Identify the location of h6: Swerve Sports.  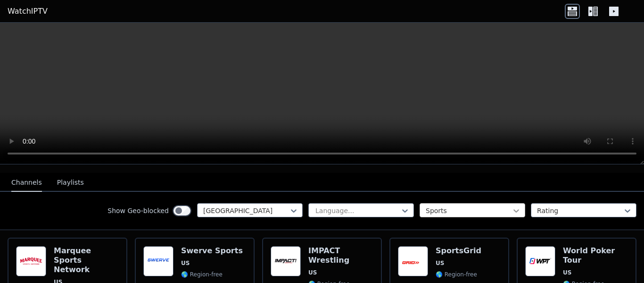
(212, 251).